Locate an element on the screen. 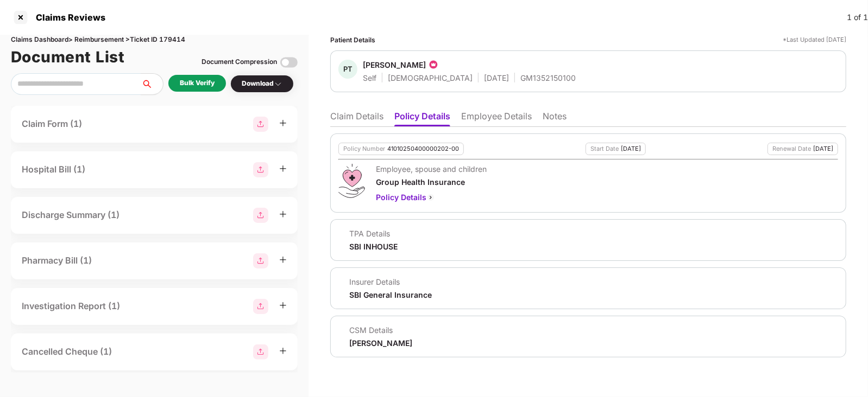  li: Employee Details is located at coordinates (497, 119).